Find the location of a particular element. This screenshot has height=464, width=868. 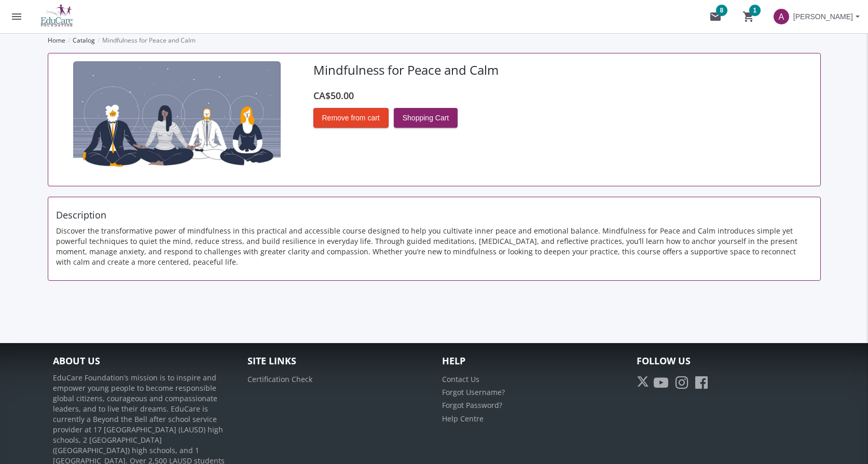

a: Catalog is located at coordinates (84, 40).